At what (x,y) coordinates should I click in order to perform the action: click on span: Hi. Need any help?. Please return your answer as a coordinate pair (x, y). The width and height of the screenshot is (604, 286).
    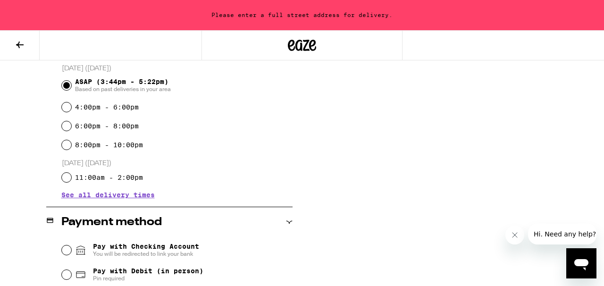
    Looking at the image, I should click on (37, 10).